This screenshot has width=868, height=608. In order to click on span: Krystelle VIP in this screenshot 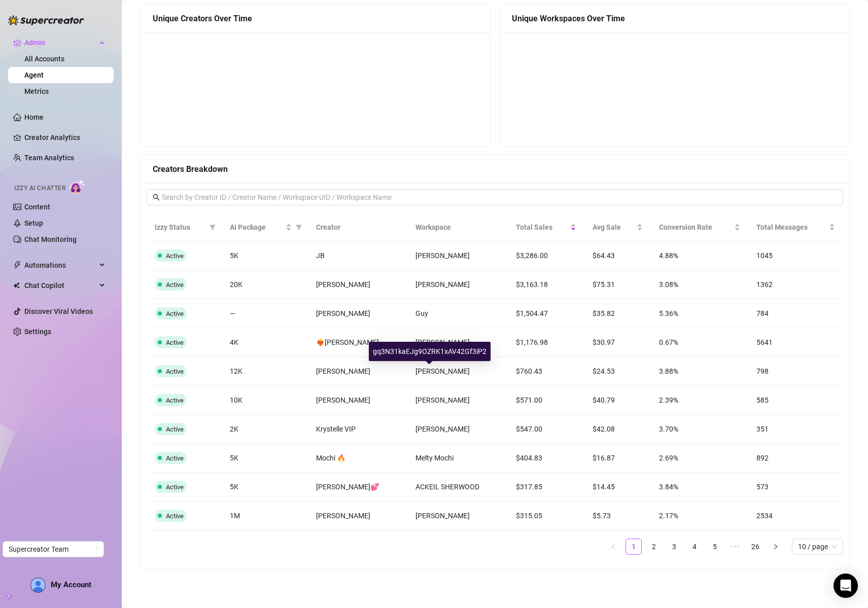, I will do `click(336, 429)`.